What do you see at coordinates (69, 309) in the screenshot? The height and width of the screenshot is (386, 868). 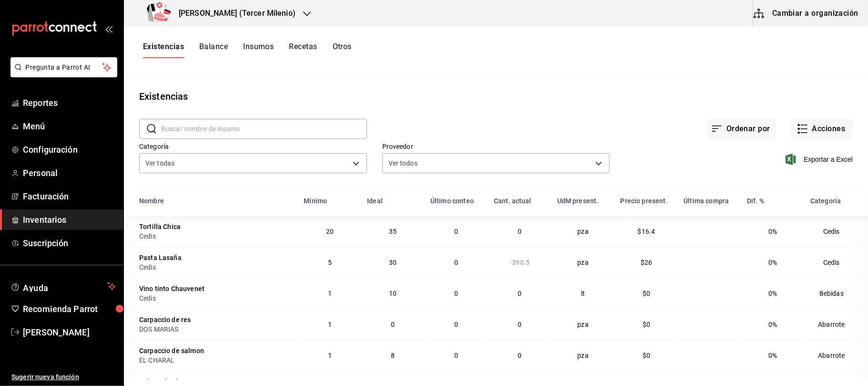 I see `span: Recomienda Parrot` at bounding box center [69, 309].